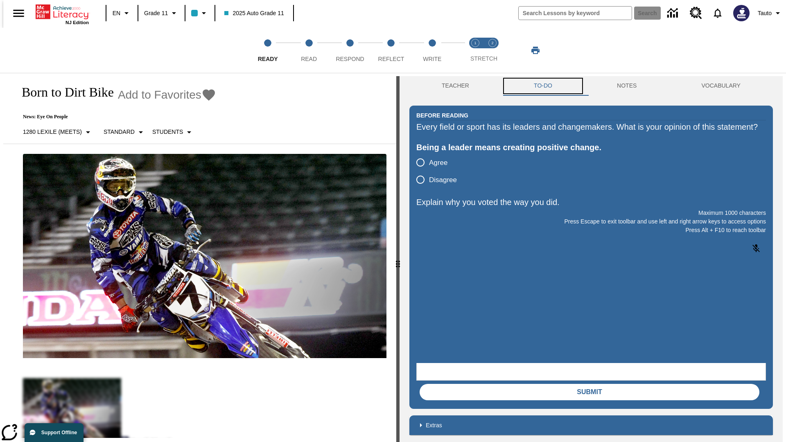 The width and height of the screenshot is (786, 442). Describe the element at coordinates (268, 50) in the screenshot. I see `button: Ready step 1 of 5` at that location.